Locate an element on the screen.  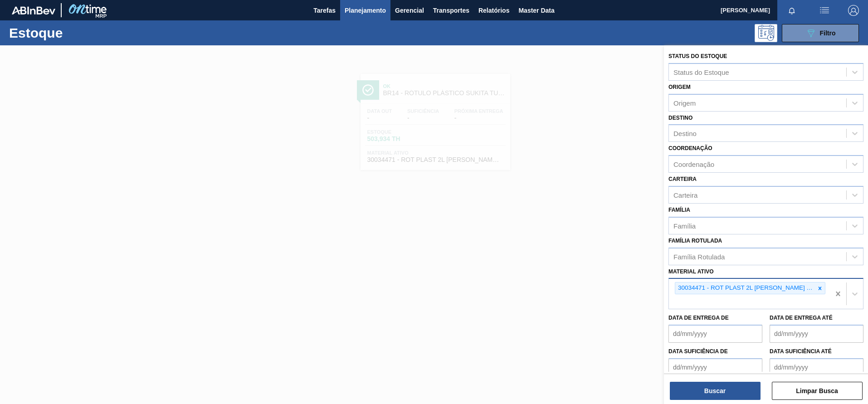
span: Planejamento is located at coordinates (365, 11).